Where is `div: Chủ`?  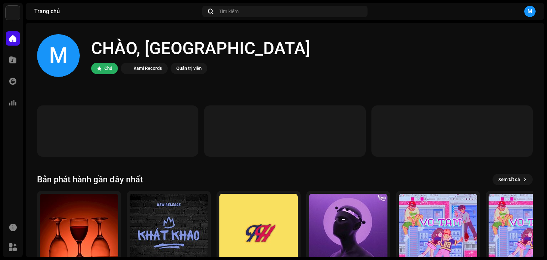
div: Chủ is located at coordinates (108, 68).